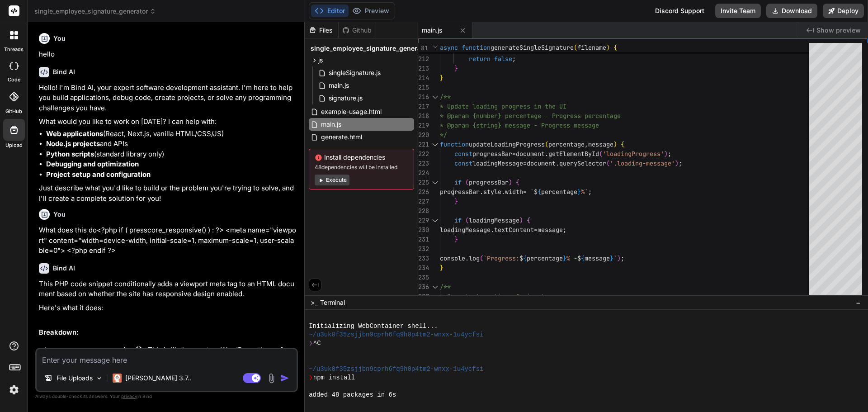  Describe the element at coordinates (503, 59) in the screenshot. I see `span: false` at that location.